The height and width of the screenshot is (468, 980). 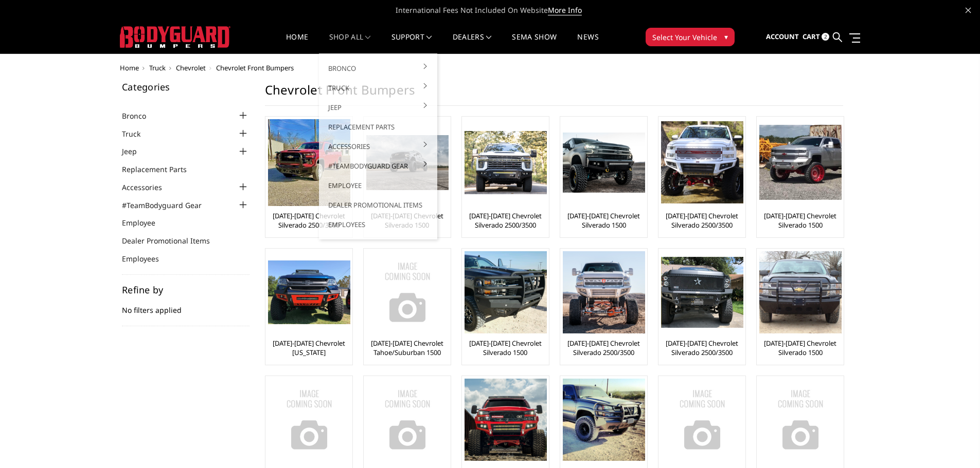 I want to click on a: Support, so click(x=412, y=43).